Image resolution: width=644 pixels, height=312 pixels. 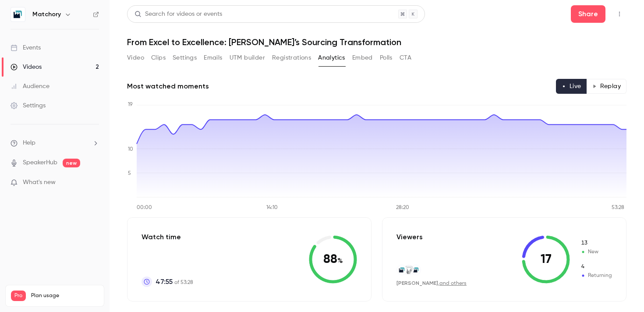 I want to click on tspan: 19, so click(x=130, y=105).